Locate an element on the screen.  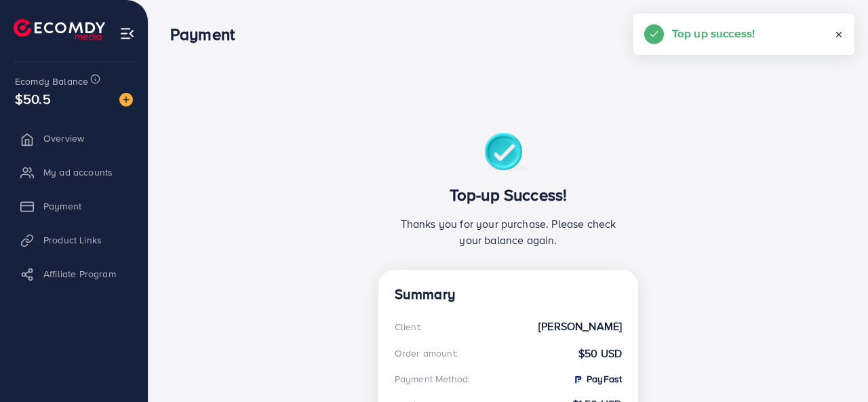
div: Order amount: is located at coordinates (426, 353).